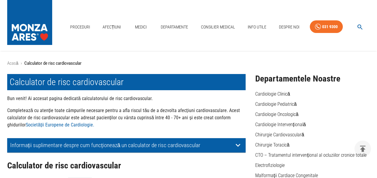 The height and width of the screenshot is (178, 377). What do you see at coordinates (80, 27) in the screenshot?
I see `a: Proceduri` at bounding box center [80, 27].